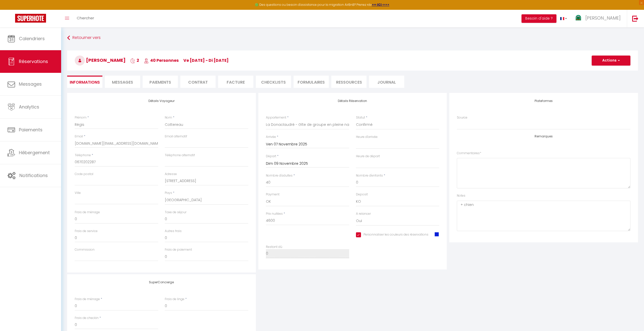  What do you see at coordinates (84, 174) in the screenshot?
I see `label: Code postal` at bounding box center [84, 174].